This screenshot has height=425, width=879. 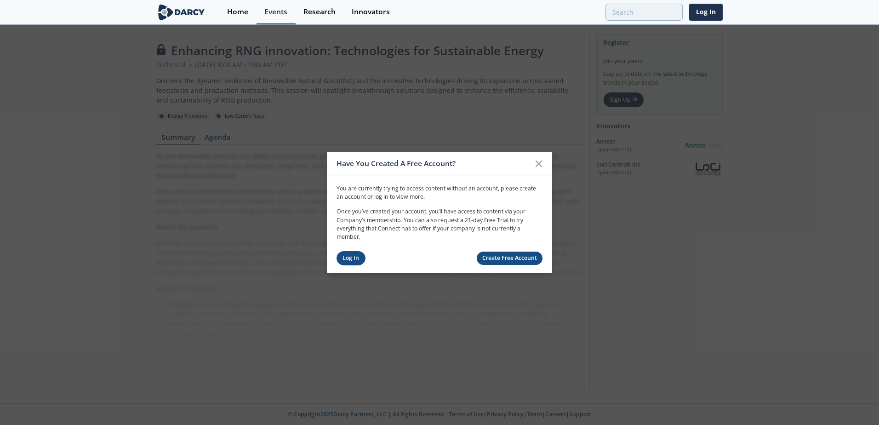 I want to click on div: Have You Created A Free Account?, so click(x=433, y=164).